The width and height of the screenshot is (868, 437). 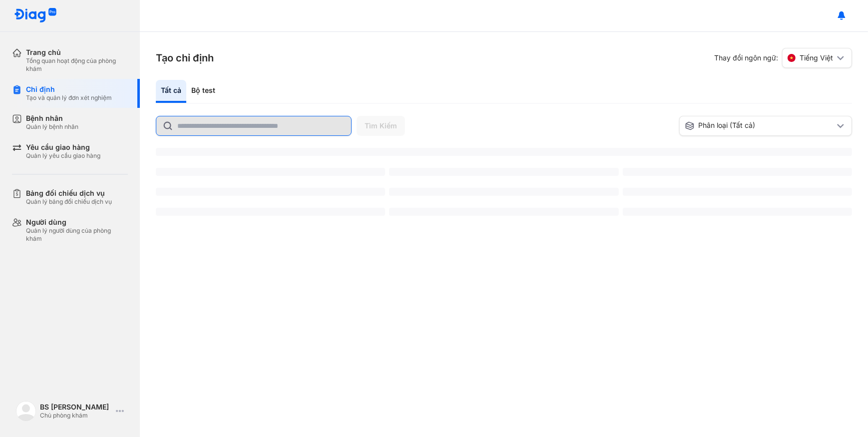 I want to click on div: Quản lý yêu cầu giao hàng, so click(x=63, y=156).